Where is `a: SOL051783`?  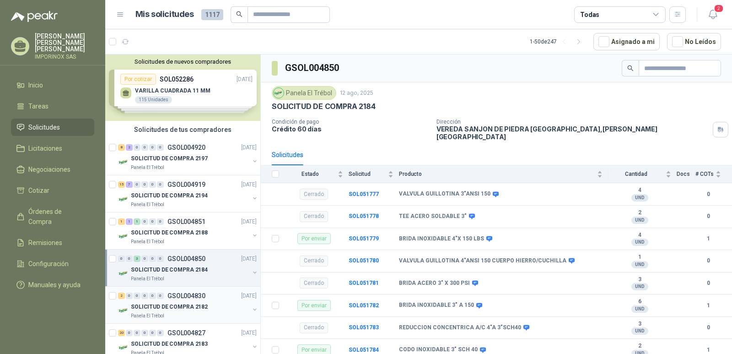 a: SOL051783 is located at coordinates (364, 327).